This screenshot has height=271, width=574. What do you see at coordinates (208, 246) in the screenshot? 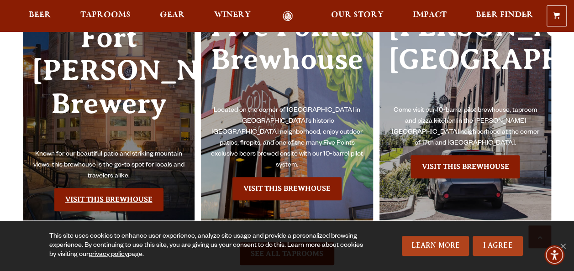
I see `div: This site uses cookies to enhance user experience, analyze site usage and provide a personalized ...` at bounding box center [208, 246].